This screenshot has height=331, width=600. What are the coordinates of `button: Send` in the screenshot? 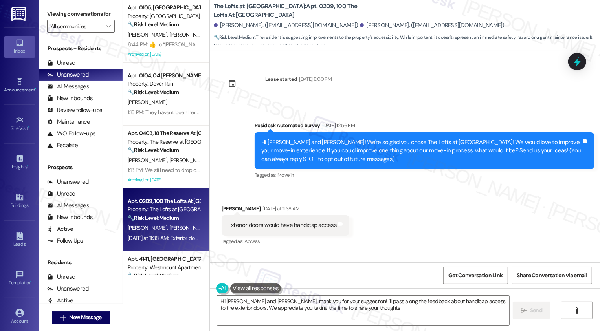 It's located at (532, 310).